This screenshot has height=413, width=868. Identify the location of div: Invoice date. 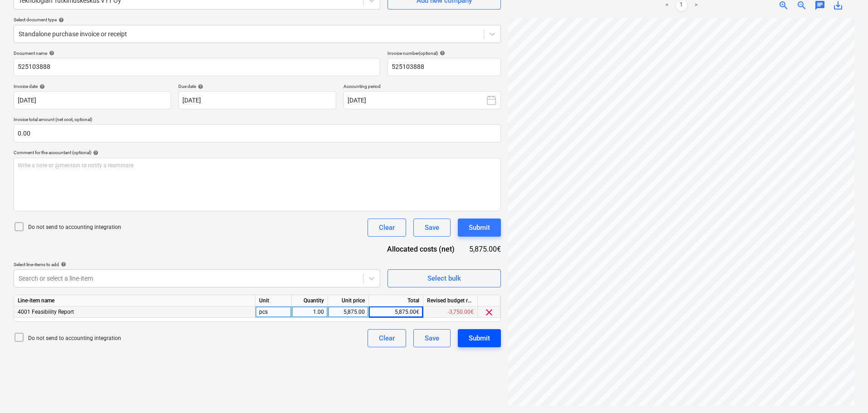
(92, 86).